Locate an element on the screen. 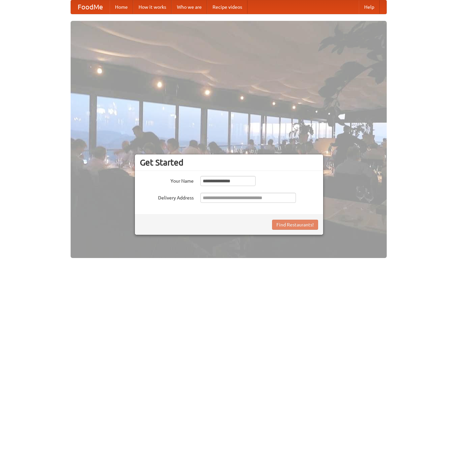  a: How it works is located at coordinates (152, 7).